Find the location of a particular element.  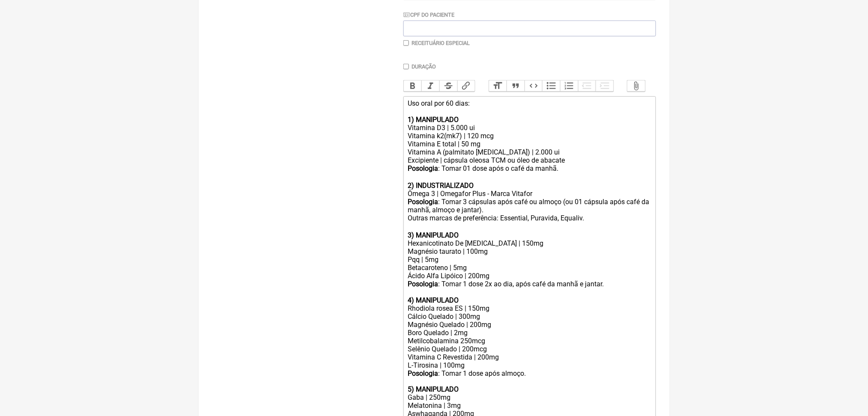

div: Rhodiola rosea ES | 150mg is located at coordinates (529, 308).